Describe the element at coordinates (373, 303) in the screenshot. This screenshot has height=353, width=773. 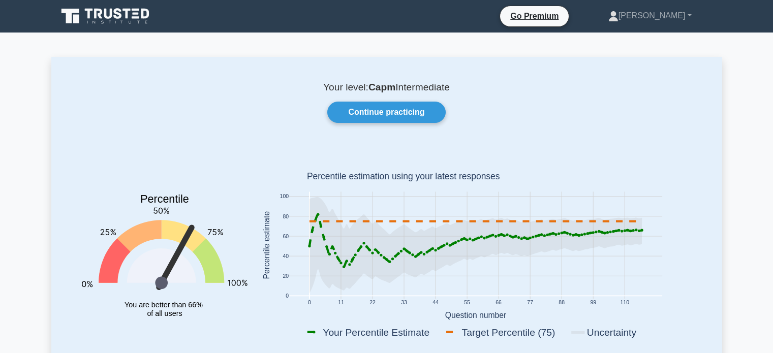
I see `text: 22` at that location.